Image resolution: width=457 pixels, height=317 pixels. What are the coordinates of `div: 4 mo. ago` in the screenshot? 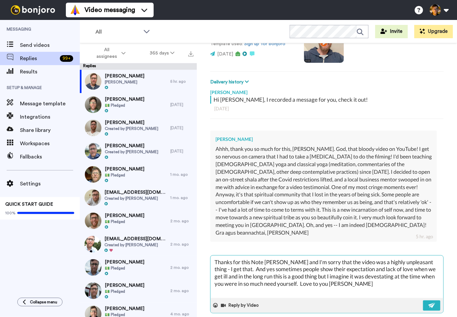 It's located at (182, 314).